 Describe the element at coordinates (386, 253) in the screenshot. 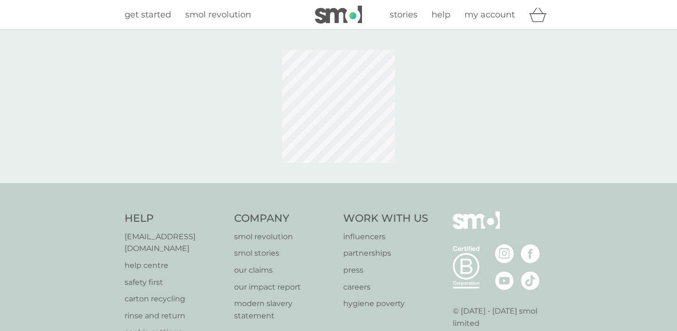

I see `p: partnerships` at that location.